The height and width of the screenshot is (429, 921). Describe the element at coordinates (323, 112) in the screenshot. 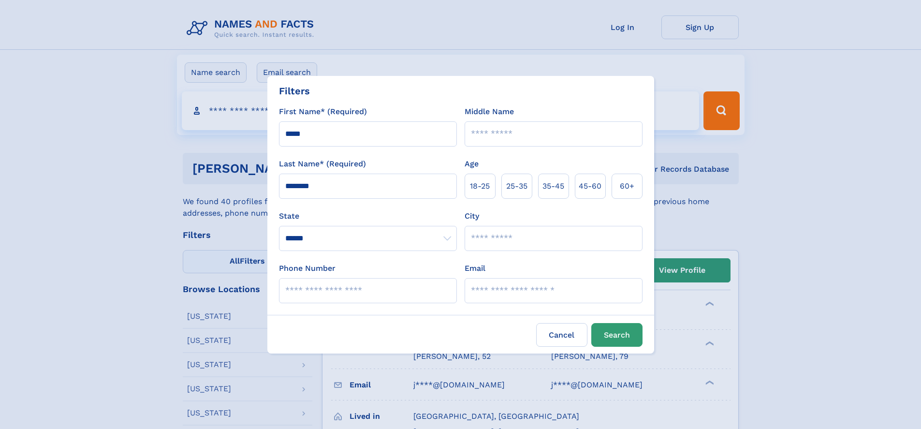

I see `label: First Name* (Required)` at that location.